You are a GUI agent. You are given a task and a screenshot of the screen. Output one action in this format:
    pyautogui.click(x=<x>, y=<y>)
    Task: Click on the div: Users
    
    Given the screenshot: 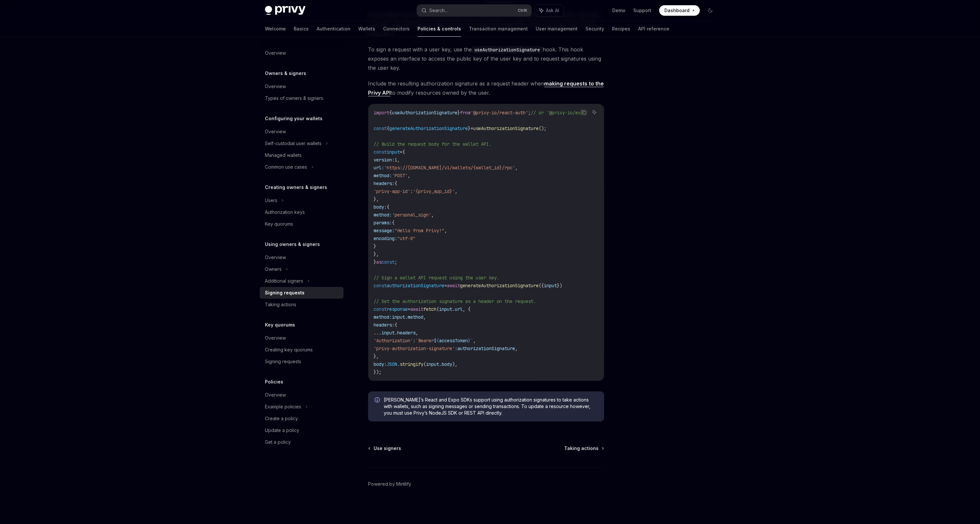 What is the action you would take?
    pyautogui.click(x=271, y=200)
    